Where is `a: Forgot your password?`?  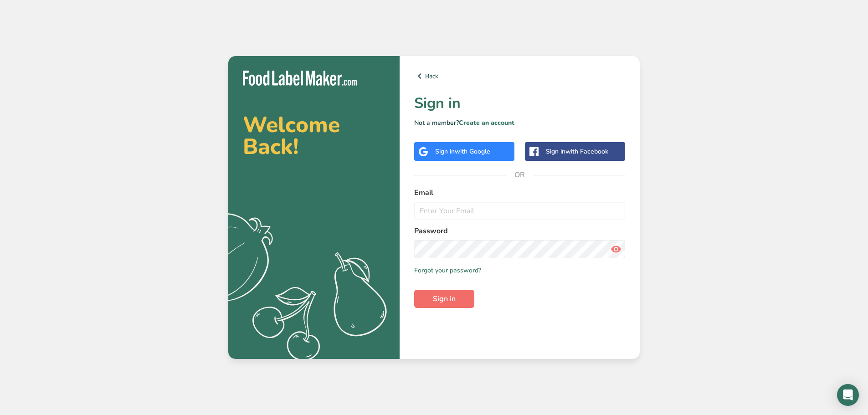
a: Forgot your password? is located at coordinates (448, 270).